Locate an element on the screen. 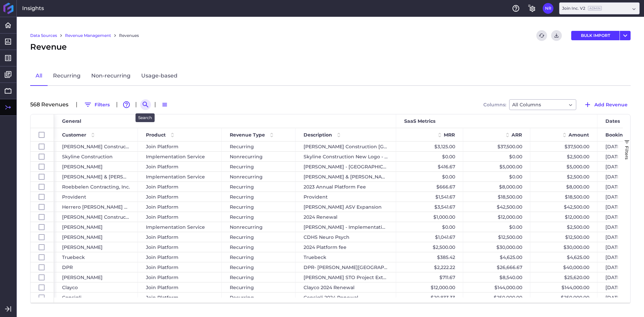 The height and width of the screenshot is (317, 644). div: 2024 Platform fee is located at coordinates (346, 247).